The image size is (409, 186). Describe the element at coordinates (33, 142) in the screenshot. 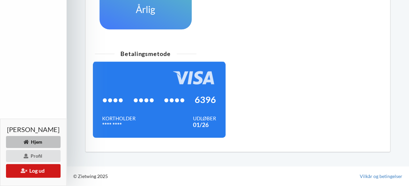

I see `div: Hjem` at that location.